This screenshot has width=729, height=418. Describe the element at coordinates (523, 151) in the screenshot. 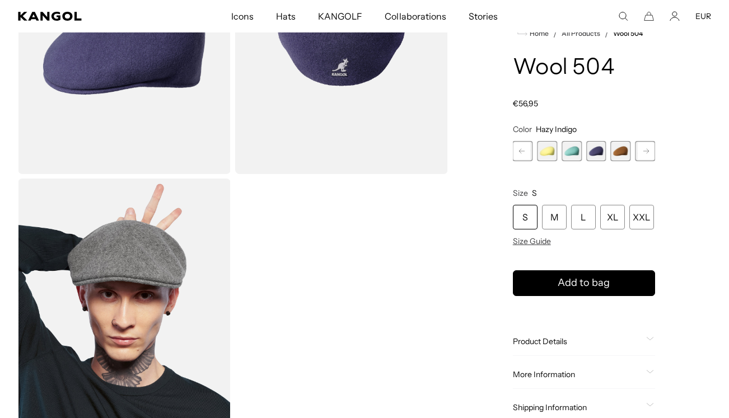

I see `div: 2 of 21` at that location.